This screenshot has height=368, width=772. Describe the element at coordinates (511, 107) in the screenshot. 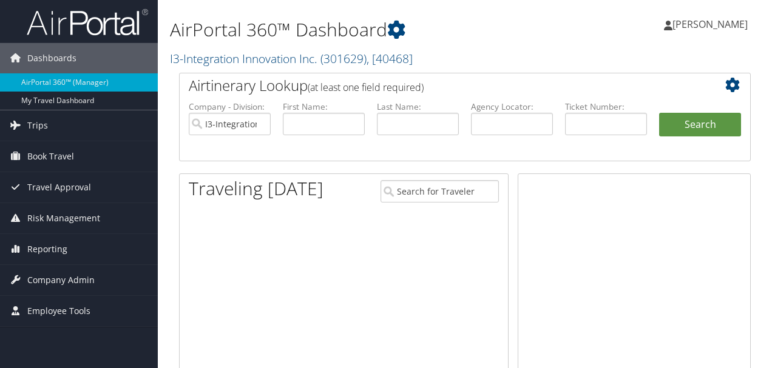

I see `label: Agency Locator:` at that location.